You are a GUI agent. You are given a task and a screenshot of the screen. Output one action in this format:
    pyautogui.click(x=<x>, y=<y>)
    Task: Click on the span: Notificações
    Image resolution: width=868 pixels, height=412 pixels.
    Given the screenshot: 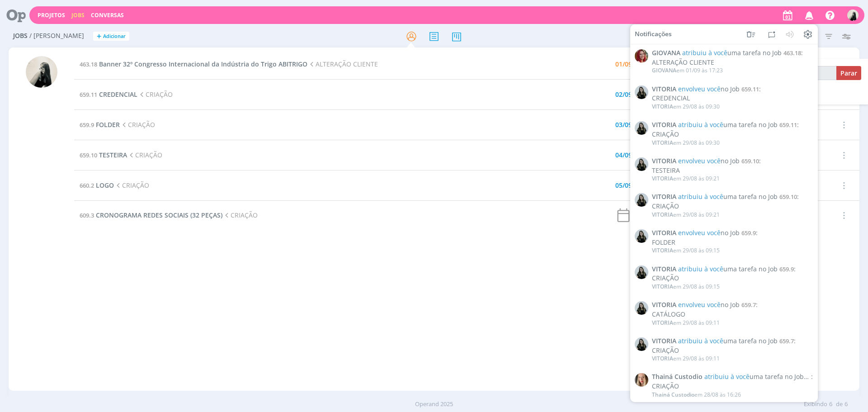 What is the action you would take?
    pyautogui.click(x=654, y=34)
    